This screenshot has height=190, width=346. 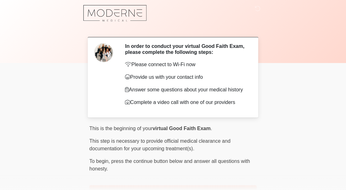 I want to click on h2: In order to conduct your virtual Good Faith Exam, please complete the following steps:, so click(x=186, y=49).